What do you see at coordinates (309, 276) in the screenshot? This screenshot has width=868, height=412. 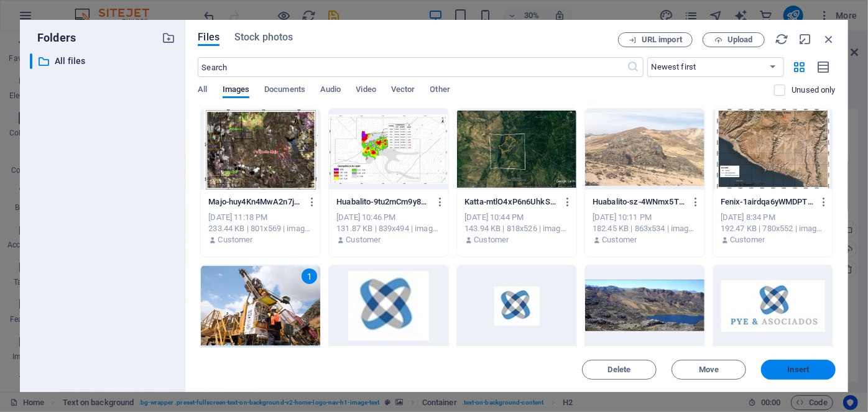 I see `div: 1` at bounding box center [309, 276].